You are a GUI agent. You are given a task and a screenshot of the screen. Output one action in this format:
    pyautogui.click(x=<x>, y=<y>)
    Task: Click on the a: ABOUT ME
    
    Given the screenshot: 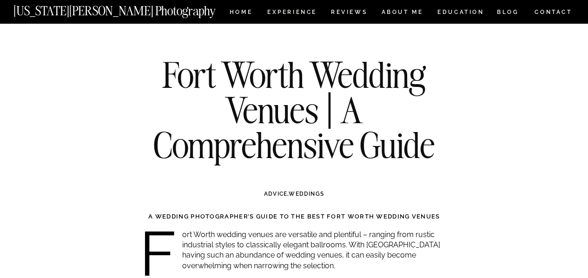 What is the action you would take?
    pyautogui.click(x=402, y=13)
    